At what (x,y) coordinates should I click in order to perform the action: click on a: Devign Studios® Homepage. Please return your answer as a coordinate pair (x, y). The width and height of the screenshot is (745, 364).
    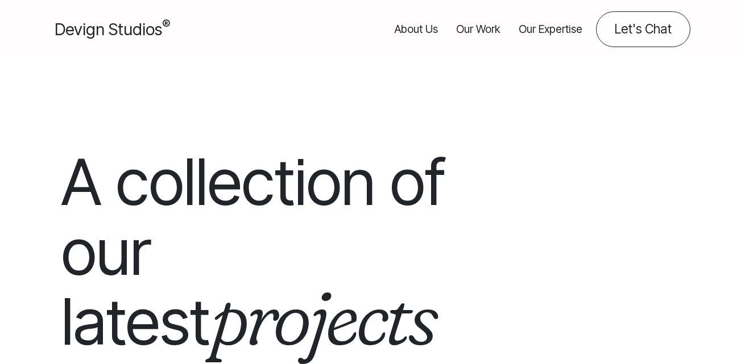
    Looking at the image, I should click on (112, 29).